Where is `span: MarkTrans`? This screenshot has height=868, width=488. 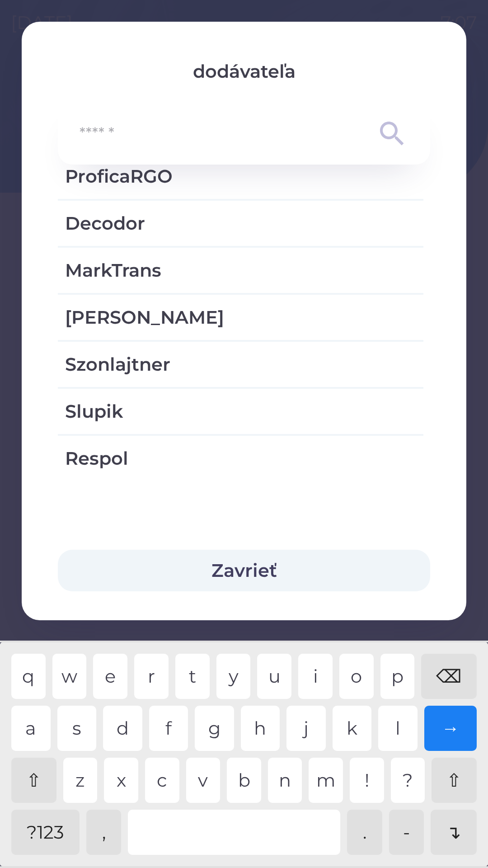 span: MarkTrans is located at coordinates (241, 270).